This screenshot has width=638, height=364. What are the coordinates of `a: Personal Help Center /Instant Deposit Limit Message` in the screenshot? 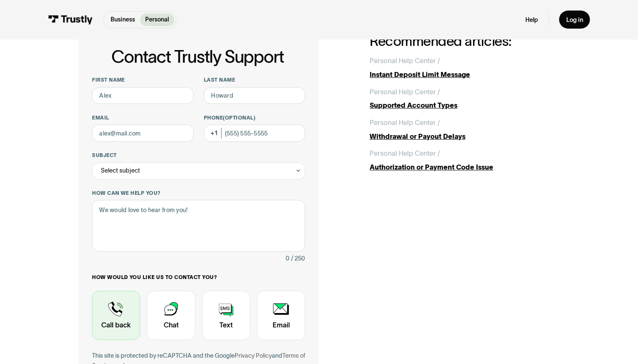 It's located at (464, 68).